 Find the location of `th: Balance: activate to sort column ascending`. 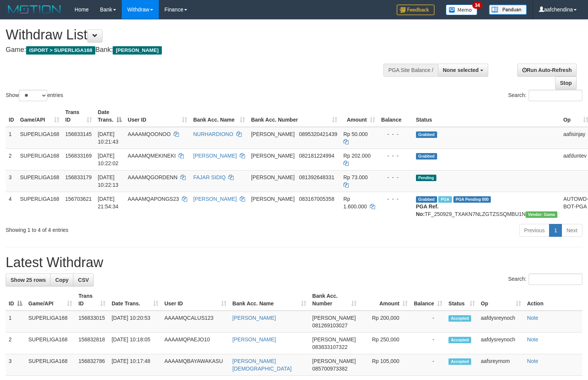

th: Balance: activate to sort column ascending is located at coordinates (429, 300).